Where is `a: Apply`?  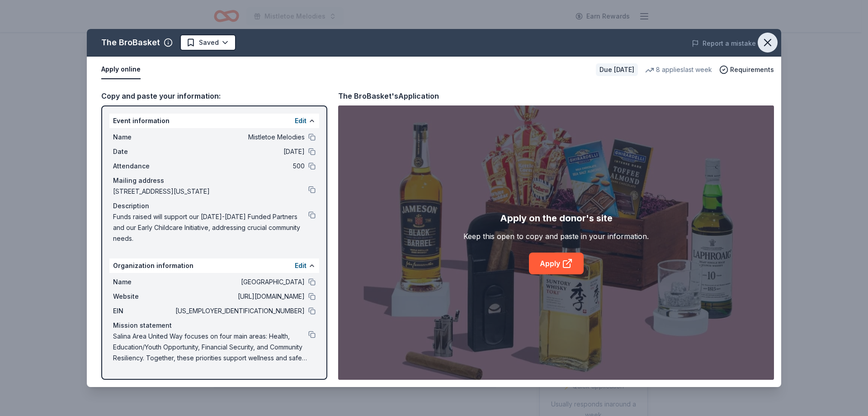
a: Apply is located at coordinates (556, 263).